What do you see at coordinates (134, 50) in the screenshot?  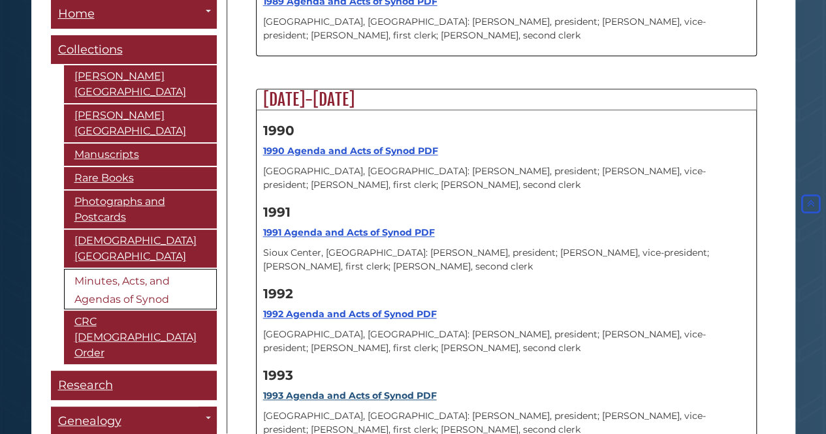 I see `a: Collections` at bounding box center [134, 50].